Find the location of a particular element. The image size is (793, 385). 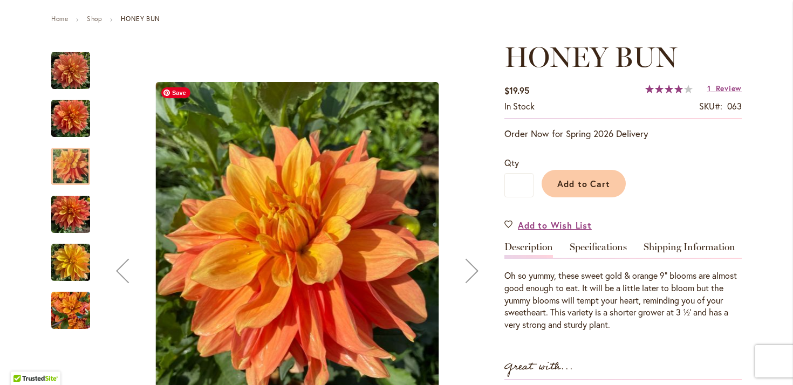

a: 1 Review is located at coordinates (724, 88).